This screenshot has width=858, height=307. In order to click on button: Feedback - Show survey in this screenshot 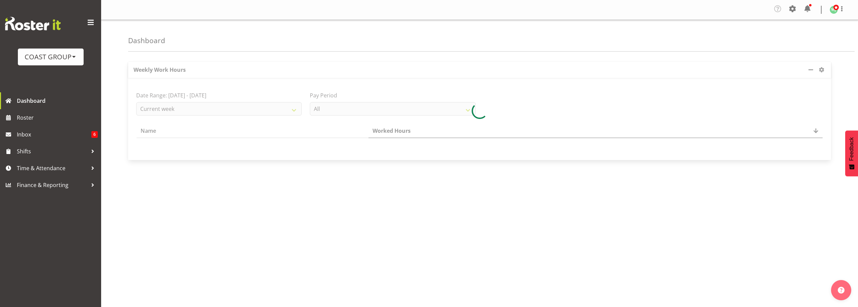, I will do `click(851, 153)`.